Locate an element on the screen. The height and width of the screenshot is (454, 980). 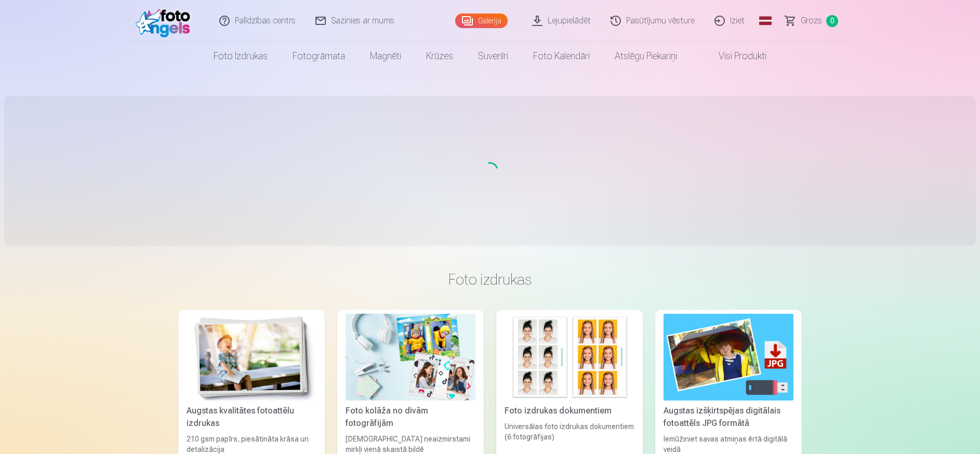
a: Suvenīri is located at coordinates (493, 56).